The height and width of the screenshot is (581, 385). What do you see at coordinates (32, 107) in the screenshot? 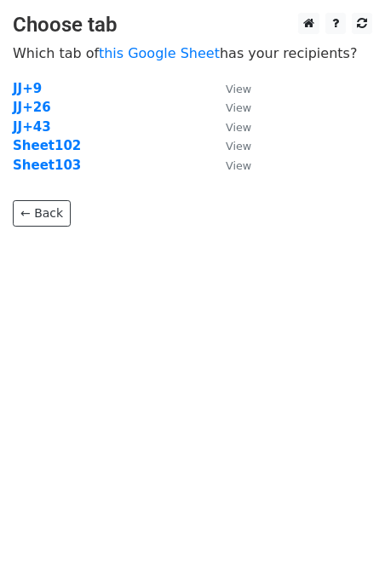
I see `strong: JJ+26` at bounding box center [32, 107].